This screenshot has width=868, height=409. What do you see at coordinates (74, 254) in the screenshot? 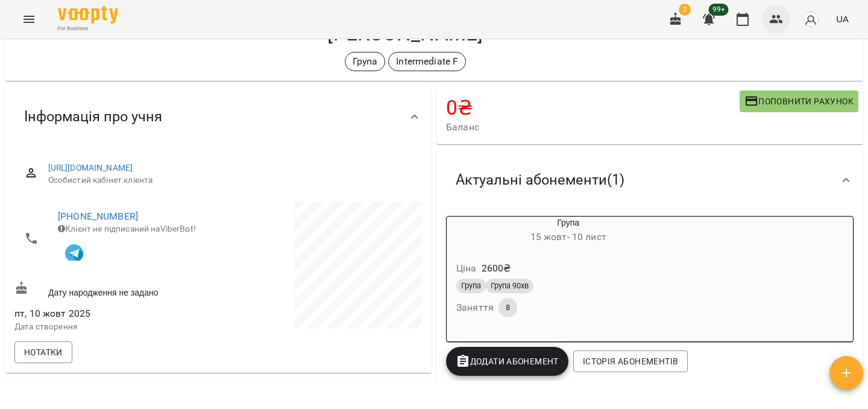
I see `img: Telegram` at bounding box center [74, 254].